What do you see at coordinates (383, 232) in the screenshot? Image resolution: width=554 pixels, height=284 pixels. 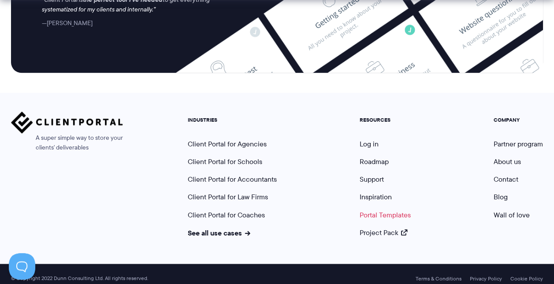 I see `a: Project Pack` at bounding box center [383, 232].